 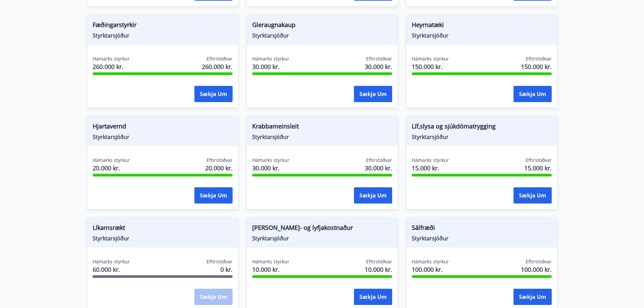 I want to click on span: Sálfræði, so click(x=482, y=229).